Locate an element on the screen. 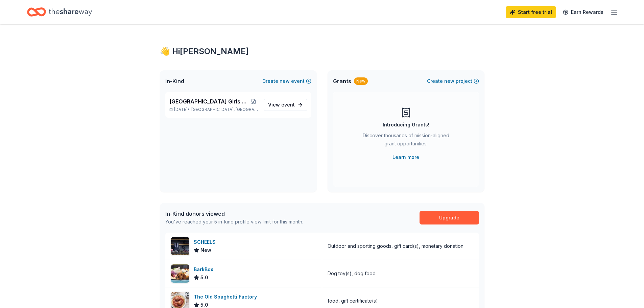 The image size is (644, 308). span: event is located at coordinates (288, 104).